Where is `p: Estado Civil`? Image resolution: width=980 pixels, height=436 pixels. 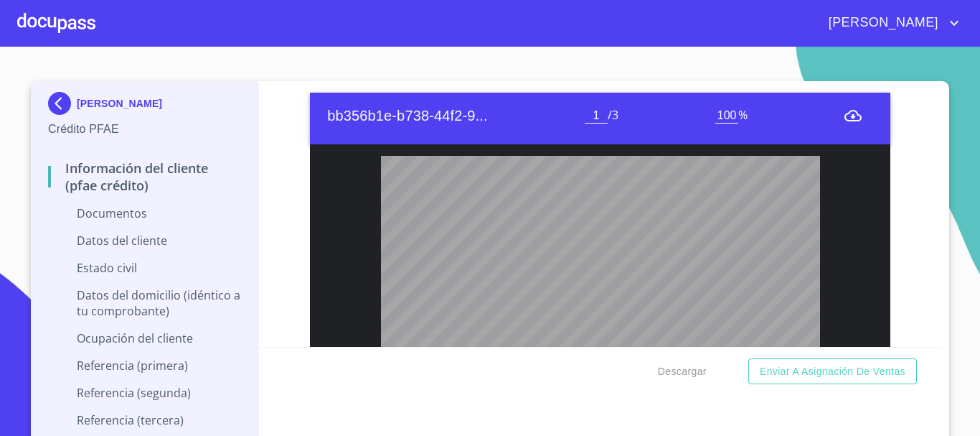 p: Estado Civil is located at coordinates (144, 268).